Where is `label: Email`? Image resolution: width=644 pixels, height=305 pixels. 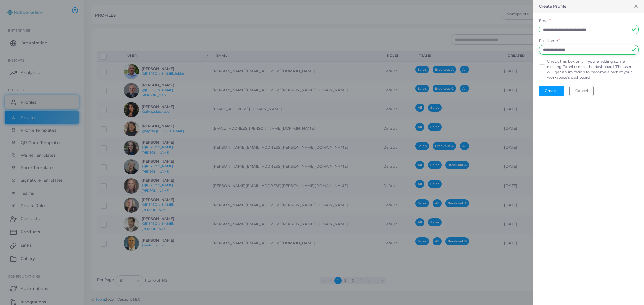 label: Email is located at coordinates (545, 21).